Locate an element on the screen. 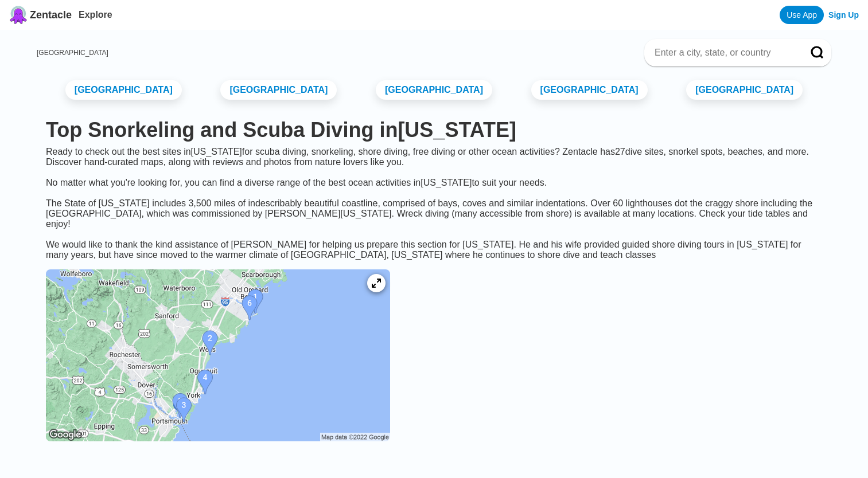 The width and height of the screenshot is (868, 478). img: Zentacle logo is located at coordinates (18, 15).